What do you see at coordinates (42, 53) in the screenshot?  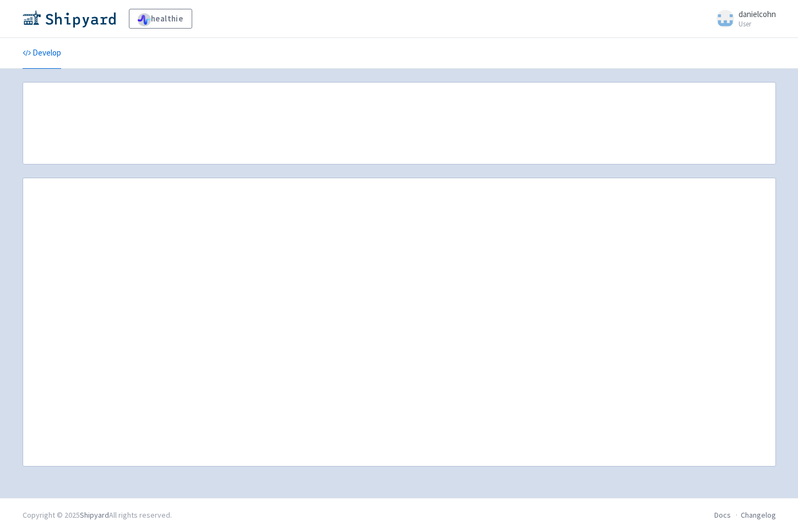 I see `a: Develop` at bounding box center [42, 53].